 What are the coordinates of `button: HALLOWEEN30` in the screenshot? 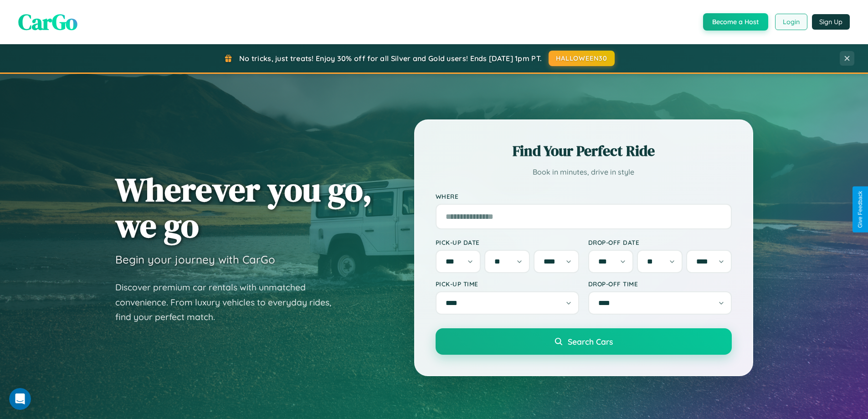 It's located at (581, 58).